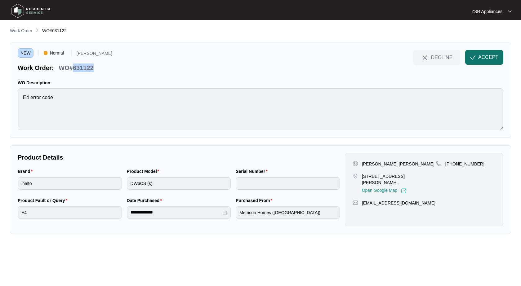 Image resolution: width=521 pixels, height=286 pixels. What do you see at coordinates (70, 184) in the screenshot?
I see `input: Brand` at bounding box center [70, 184].